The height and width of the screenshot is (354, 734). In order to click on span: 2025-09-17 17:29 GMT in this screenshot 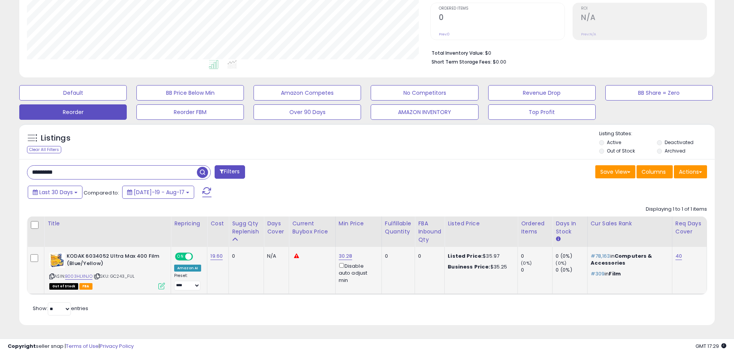, I will do `click(711, 346)`.